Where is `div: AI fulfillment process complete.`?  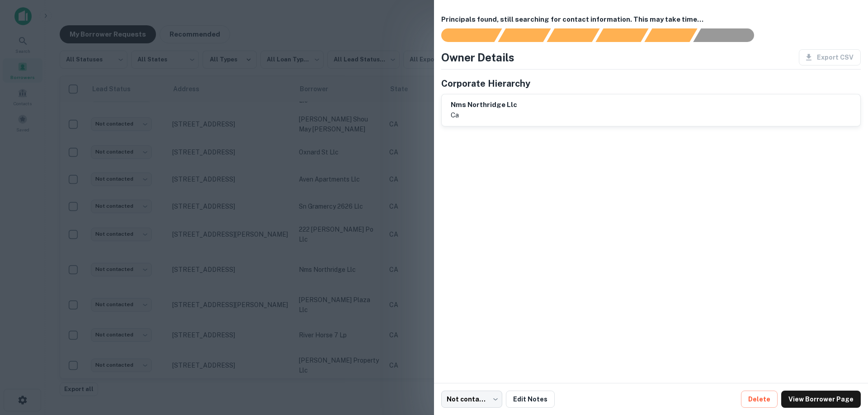 div: AI fulfillment process complete. is located at coordinates (730, 35).